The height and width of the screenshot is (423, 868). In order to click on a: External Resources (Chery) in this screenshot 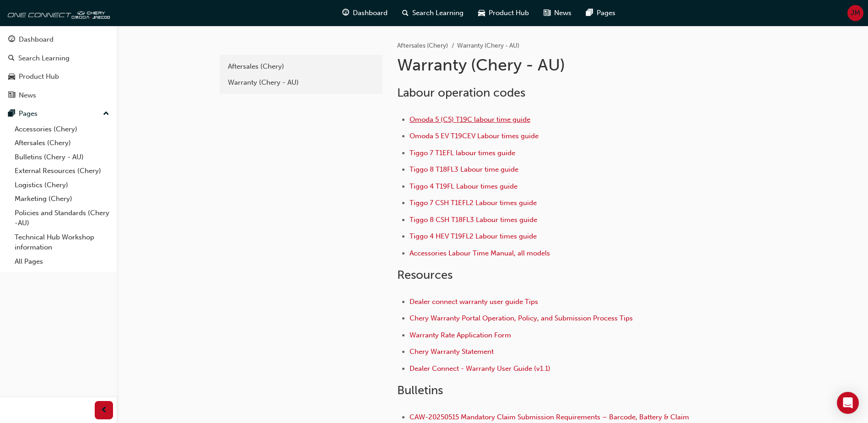, I will do `click(62, 171)`.